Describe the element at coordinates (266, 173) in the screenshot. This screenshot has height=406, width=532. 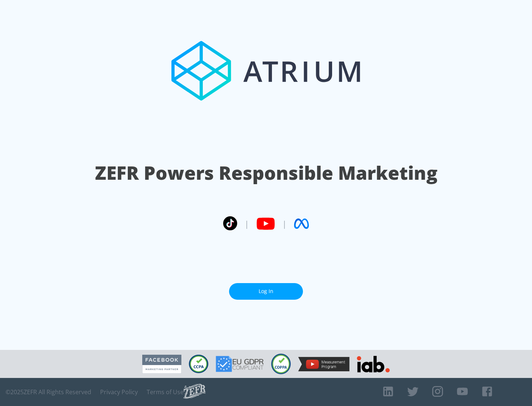
I see `h1: ZEFR Powers Responsible Marketing` at that location.